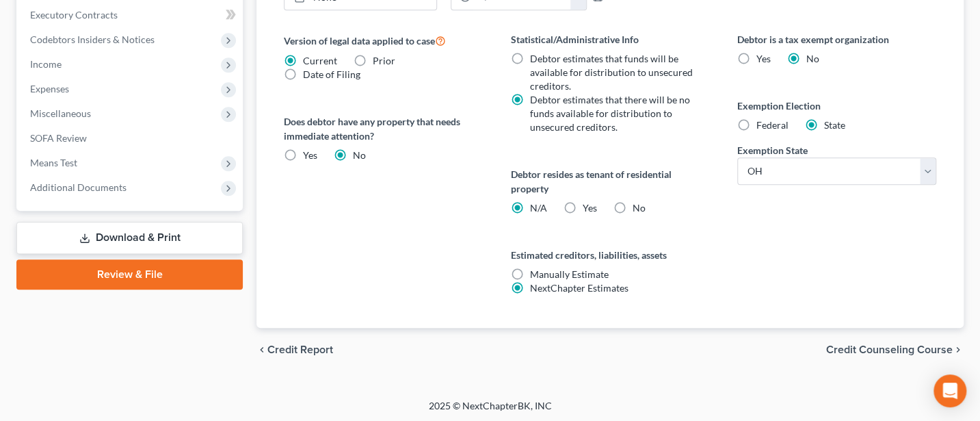 The width and height of the screenshot is (980, 421). I want to click on i: chevron_right, so click(958, 350).